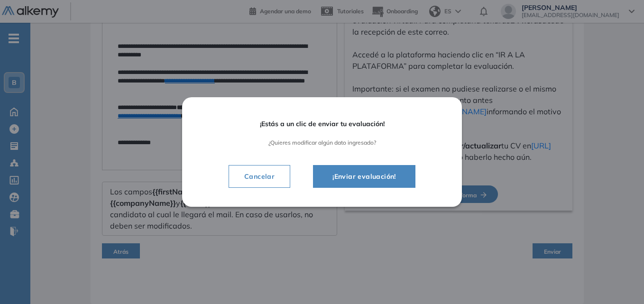  Describe the element at coordinates (620, 281) in the screenshot. I see `div: Widget de chat` at that location.